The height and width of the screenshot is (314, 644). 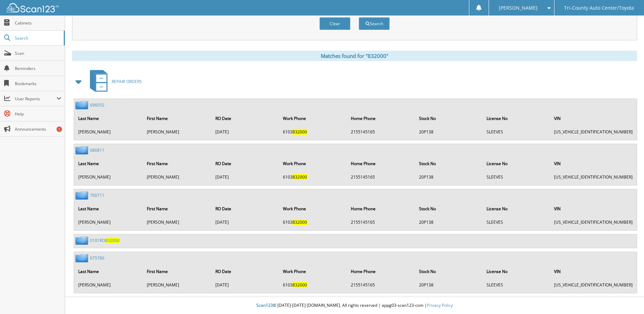 I want to click on div: 1, so click(x=59, y=129).